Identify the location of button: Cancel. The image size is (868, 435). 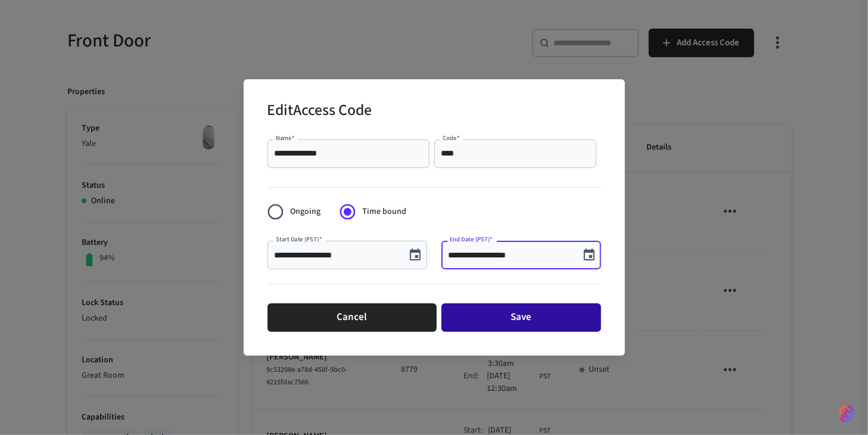
(352, 318).